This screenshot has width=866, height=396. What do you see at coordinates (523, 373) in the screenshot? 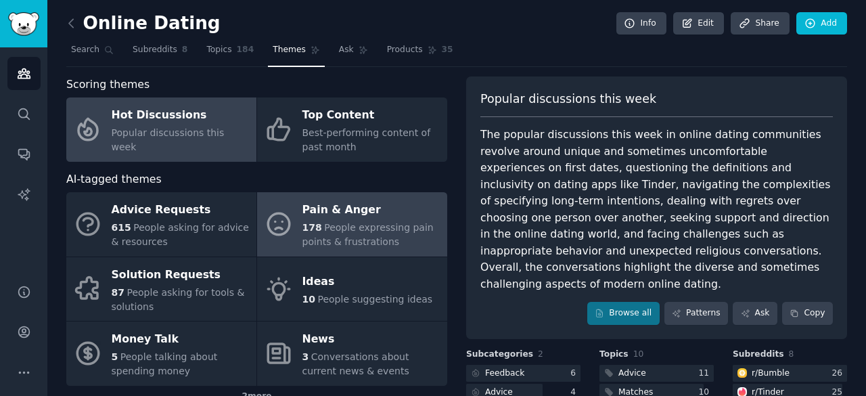
I see `a: Feedback6` at bounding box center [523, 373].